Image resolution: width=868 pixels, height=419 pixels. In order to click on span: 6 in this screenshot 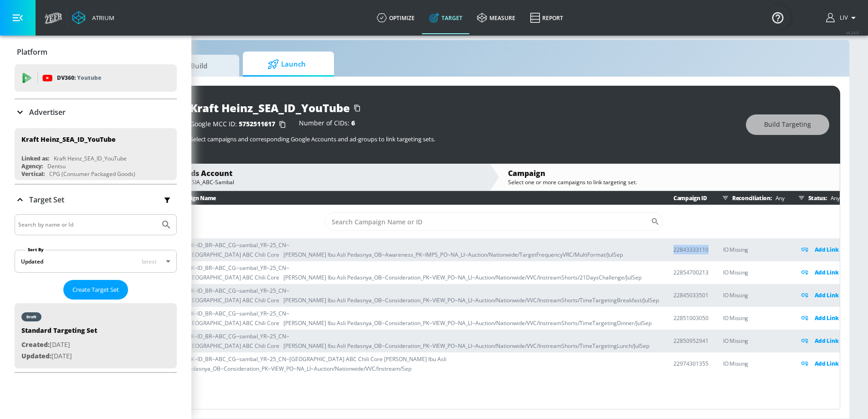, I will do `click(353, 123)`.